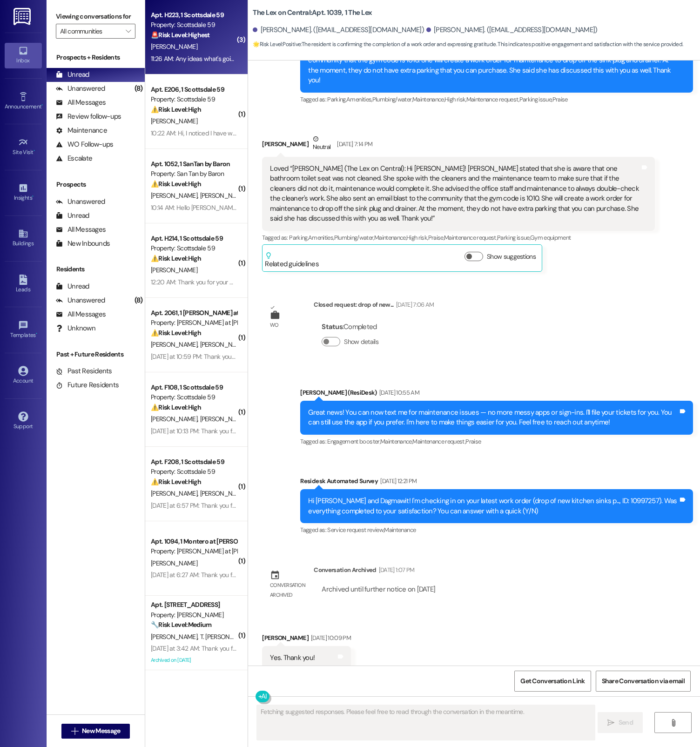 This screenshot has width=700, height=747. I want to click on div: Apt. H214, 1 Scottsdale 59, so click(194, 239).